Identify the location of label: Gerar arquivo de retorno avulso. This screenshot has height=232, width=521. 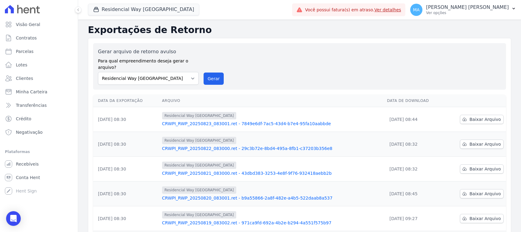
(148, 52).